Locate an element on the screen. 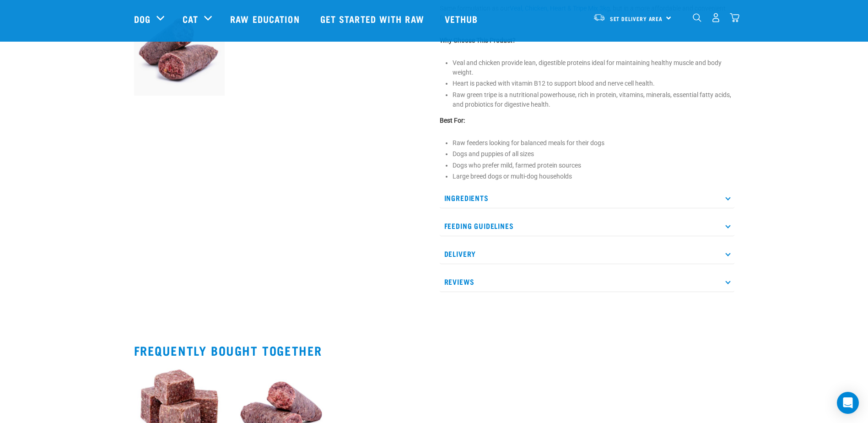 This screenshot has height=423, width=868. li: Dogs and puppies of all sizes is located at coordinates (593, 154).